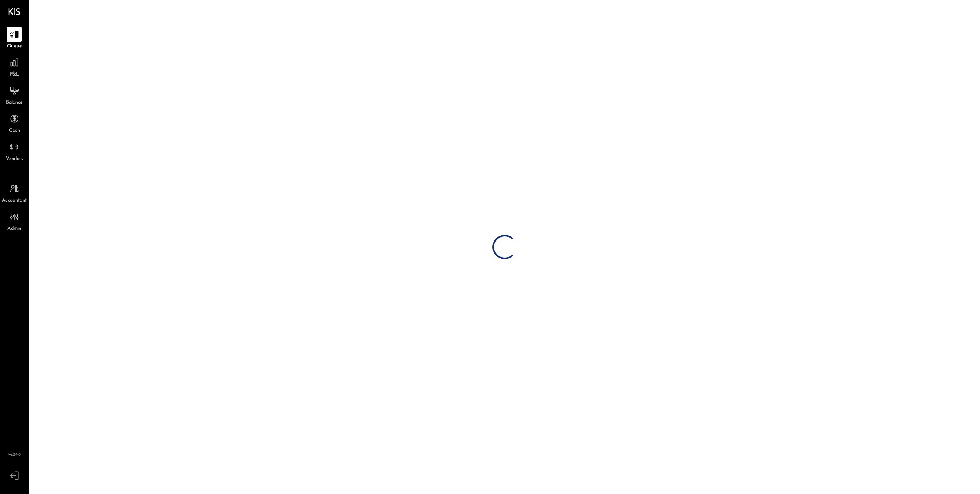 The height and width of the screenshot is (494, 980). Describe the element at coordinates (14, 229) in the screenshot. I see `span: Admin` at that location.